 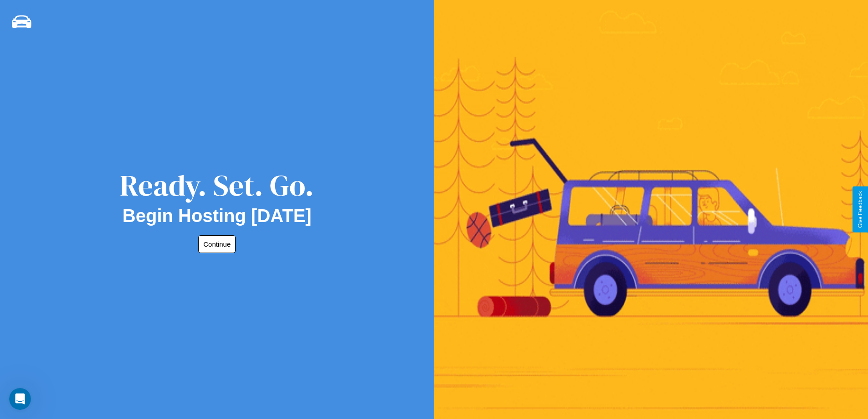 I want to click on div: Ready. Set. Go., so click(x=217, y=185).